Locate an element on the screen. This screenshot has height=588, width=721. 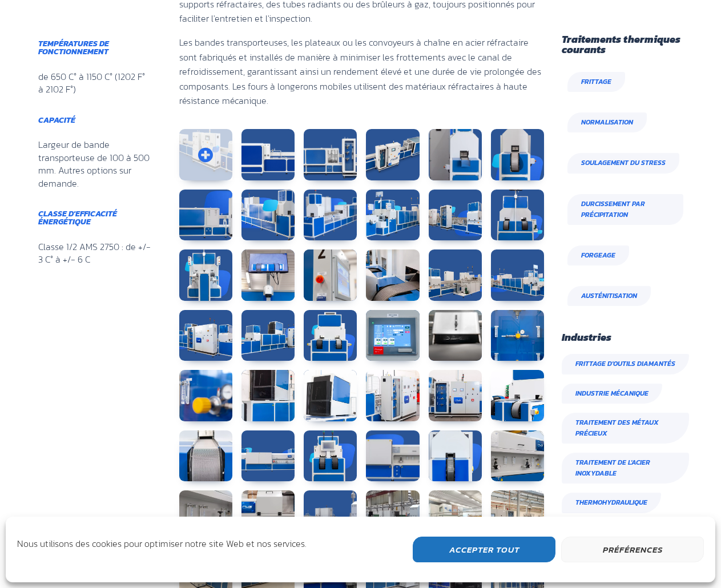
a: Austénitisation is located at coordinates (610, 296).